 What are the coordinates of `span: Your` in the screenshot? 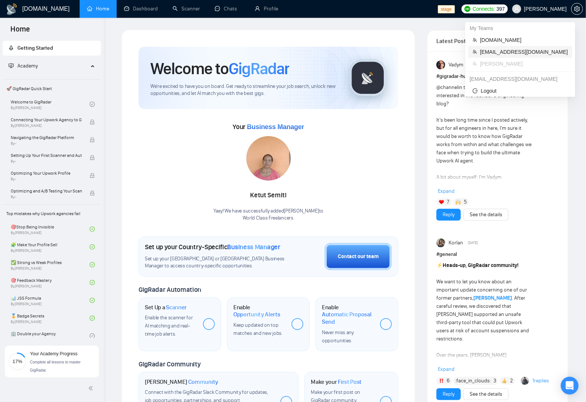 It's located at (268, 127).